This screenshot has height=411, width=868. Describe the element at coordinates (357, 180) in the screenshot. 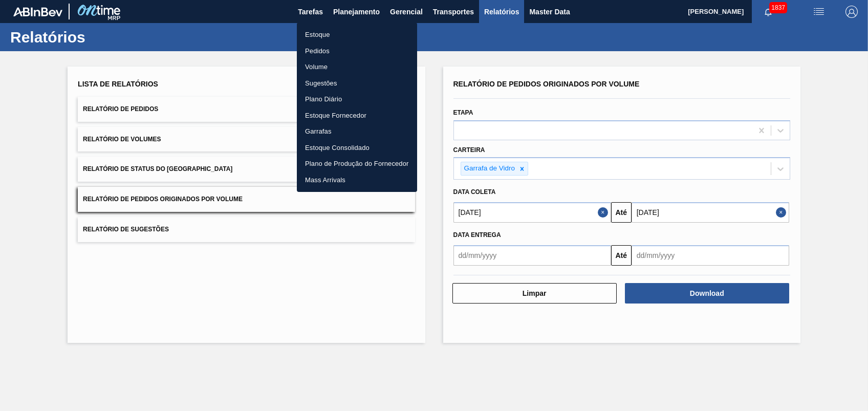

I see `li: Mass Arrivals` at that location.